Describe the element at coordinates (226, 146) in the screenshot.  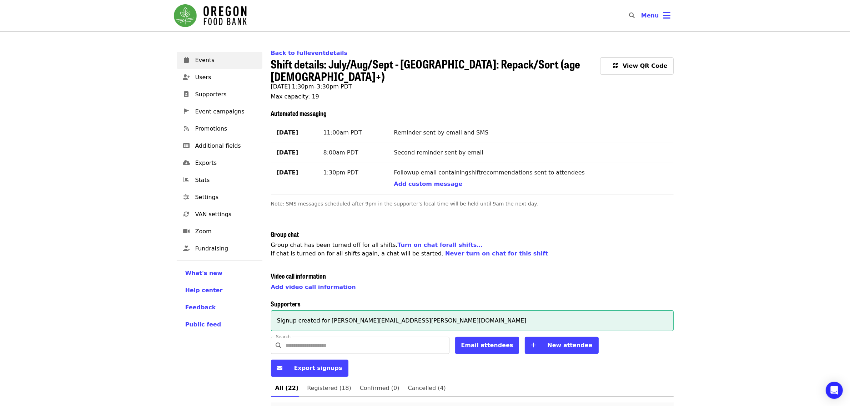
I see `span: Additional fields` at that location.